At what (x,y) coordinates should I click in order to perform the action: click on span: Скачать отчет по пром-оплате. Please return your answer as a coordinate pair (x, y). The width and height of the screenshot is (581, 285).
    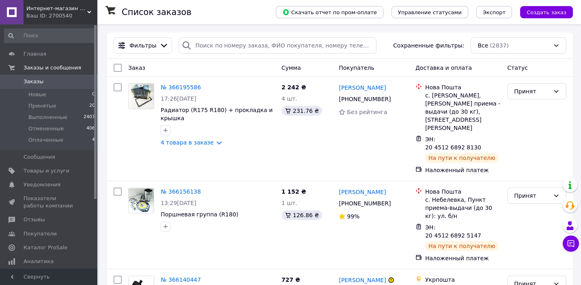
    Looking at the image, I should click on (329, 12).